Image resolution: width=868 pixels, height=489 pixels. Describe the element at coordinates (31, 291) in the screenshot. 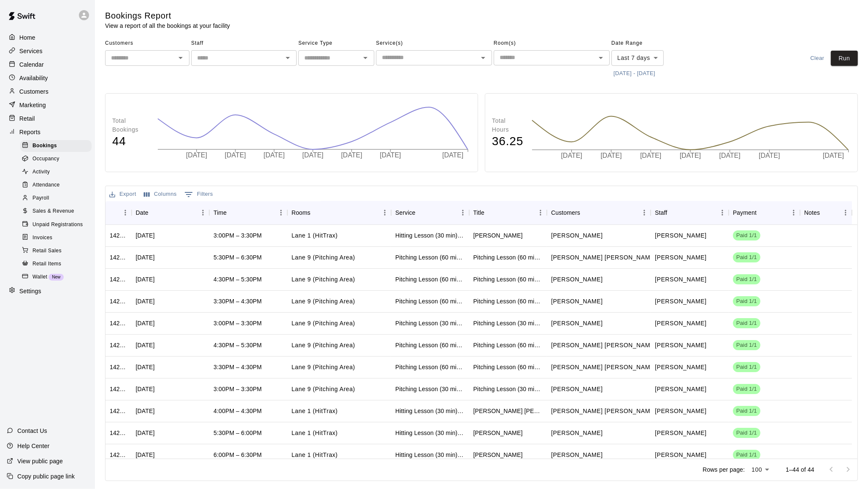

I see `p: Settings` at that location.